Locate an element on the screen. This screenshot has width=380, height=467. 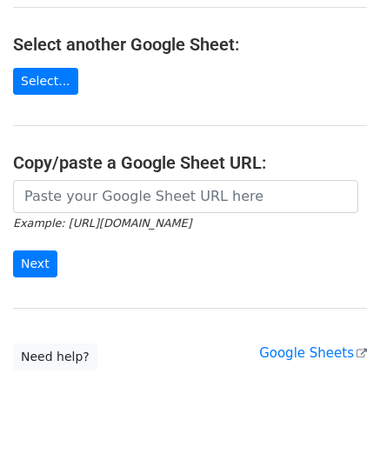
a: Select... is located at coordinates (45, 81).